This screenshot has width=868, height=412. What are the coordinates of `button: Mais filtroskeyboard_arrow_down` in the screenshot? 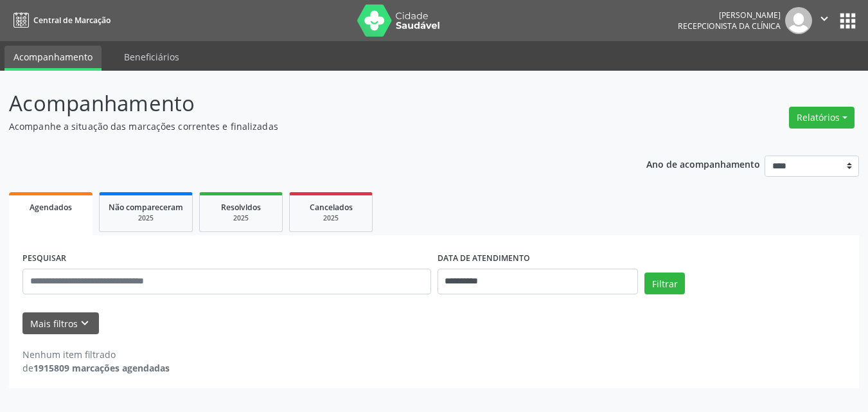 It's located at (60, 323).